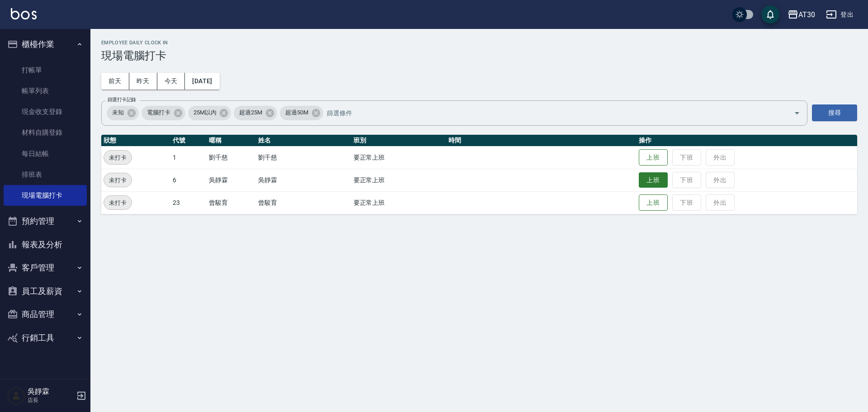  I want to click on button: 預約管理, so click(45, 221).